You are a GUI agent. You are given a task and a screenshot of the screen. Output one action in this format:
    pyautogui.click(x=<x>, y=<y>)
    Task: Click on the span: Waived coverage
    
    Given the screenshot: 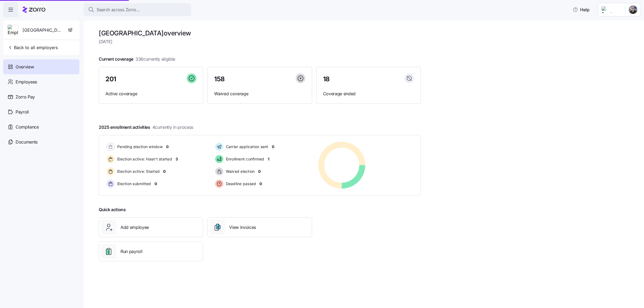 What is the action you would take?
    pyautogui.click(x=260, y=94)
    